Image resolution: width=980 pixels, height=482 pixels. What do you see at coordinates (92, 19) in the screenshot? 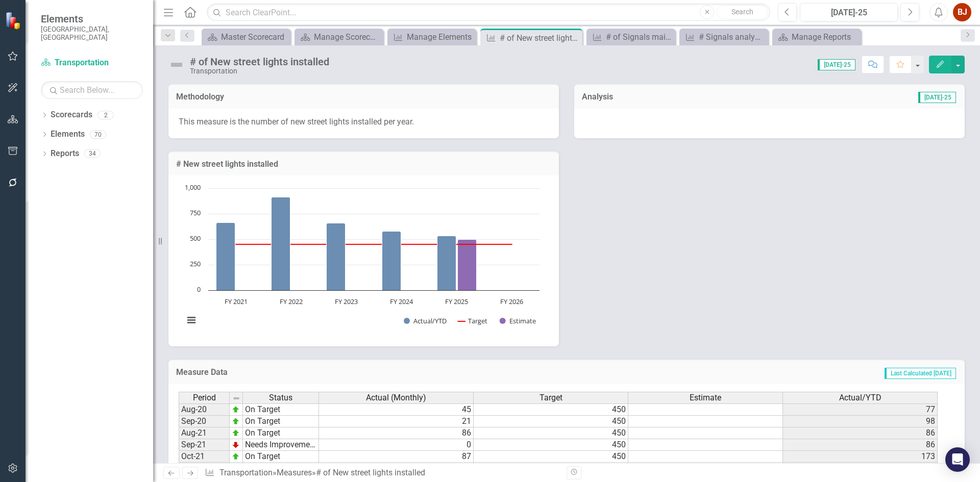
I see `span: Elements` at bounding box center [92, 19].